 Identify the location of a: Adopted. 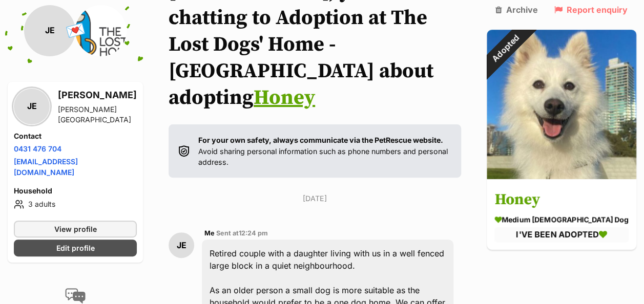
(561, 176).